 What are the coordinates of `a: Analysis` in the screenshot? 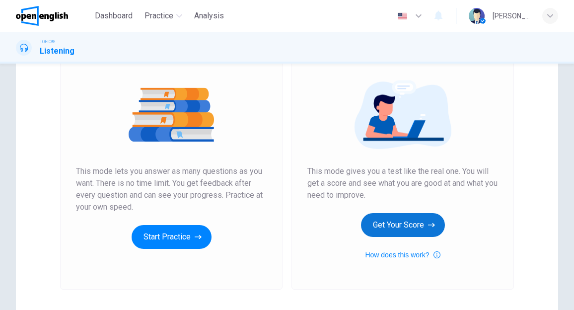 It's located at (209, 16).